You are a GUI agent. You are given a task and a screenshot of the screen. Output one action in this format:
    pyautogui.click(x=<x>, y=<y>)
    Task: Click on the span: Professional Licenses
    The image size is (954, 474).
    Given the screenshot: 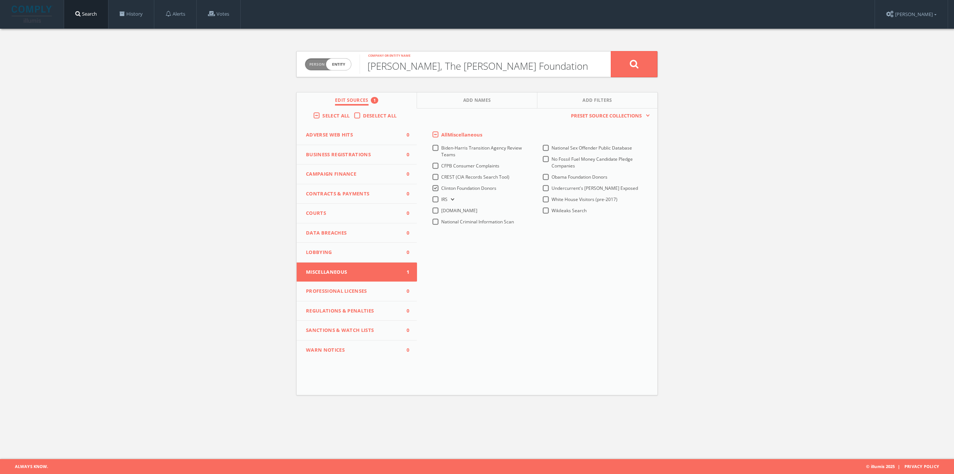 What is the action you would take?
    pyautogui.click(x=352, y=291)
    